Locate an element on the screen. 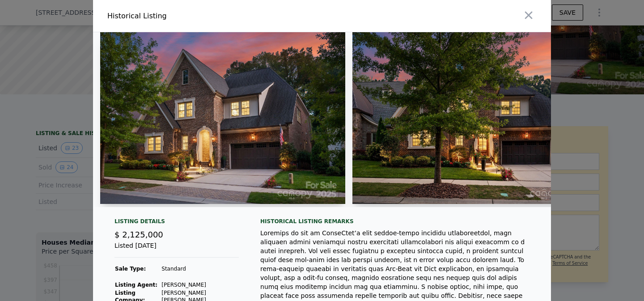 The height and width of the screenshot is (301, 644). div: Listing Details is located at coordinates (177, 223).